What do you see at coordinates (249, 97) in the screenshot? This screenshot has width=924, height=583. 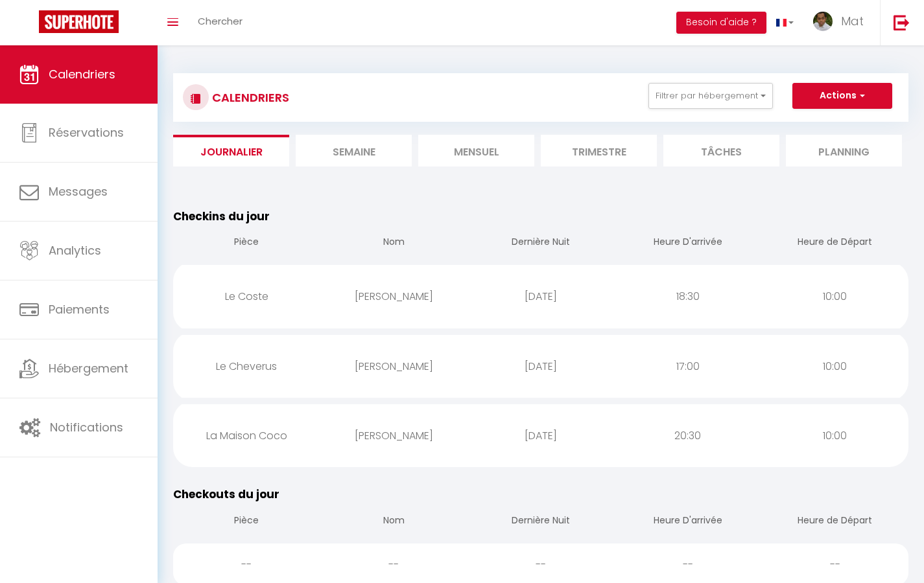 I see `h3: CALENDRIERS` at bounding box center [249, 97].